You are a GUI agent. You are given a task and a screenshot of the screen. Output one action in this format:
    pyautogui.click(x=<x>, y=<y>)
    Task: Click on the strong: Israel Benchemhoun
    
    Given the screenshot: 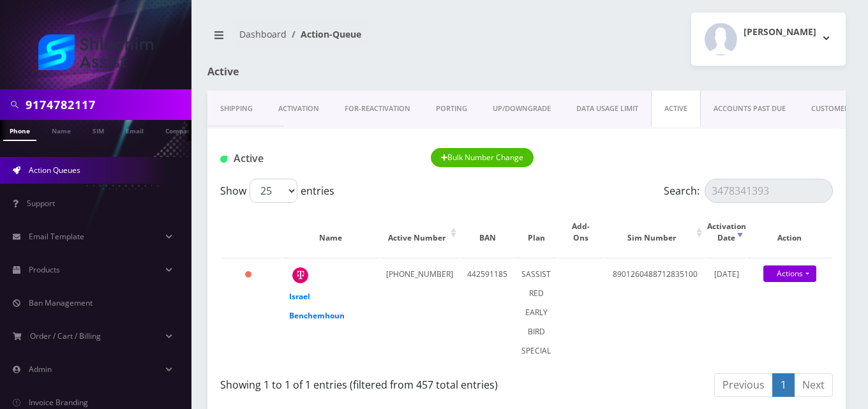 What is the action you would take?
    pyautogui.click(x=316, y=306)
    